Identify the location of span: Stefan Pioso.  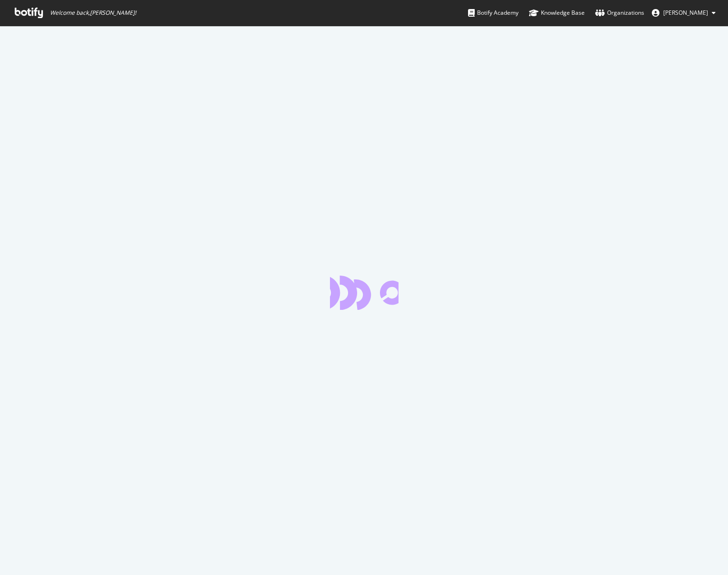
(685, 12).